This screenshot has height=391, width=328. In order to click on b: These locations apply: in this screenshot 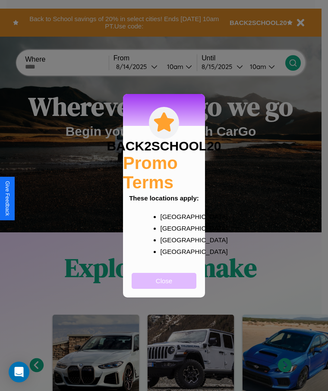, I will do `click(164, 198)`.